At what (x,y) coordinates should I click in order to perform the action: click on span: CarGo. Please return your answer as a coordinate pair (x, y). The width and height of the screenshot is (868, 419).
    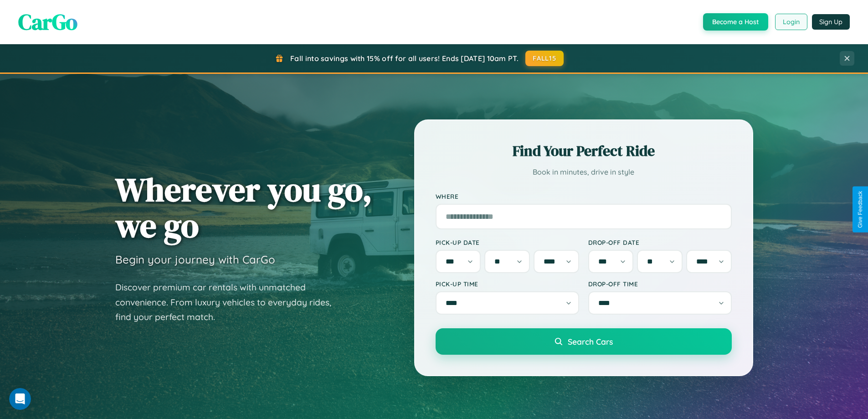
    Looking at the image, I should click on (48, 22).